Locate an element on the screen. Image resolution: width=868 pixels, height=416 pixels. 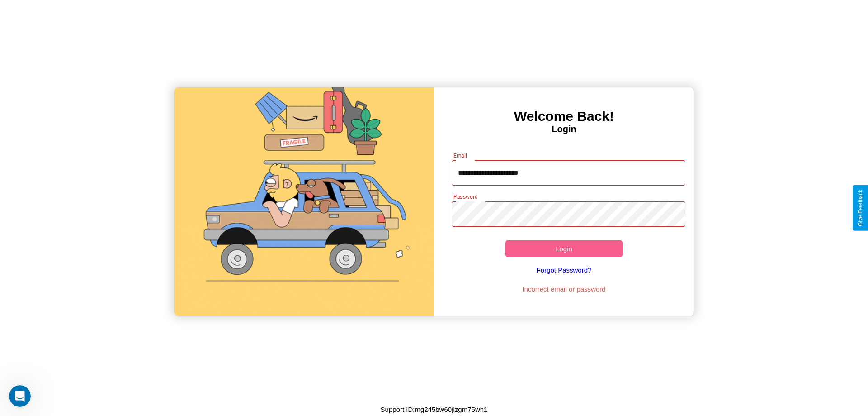
button: Login is located at coordinates (564, 248).